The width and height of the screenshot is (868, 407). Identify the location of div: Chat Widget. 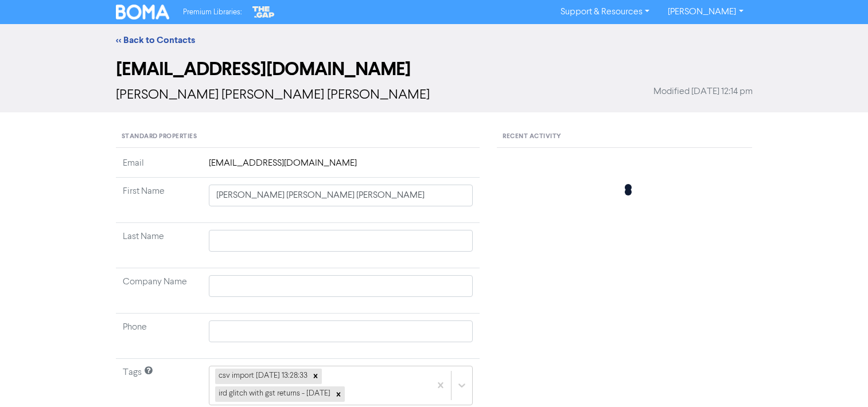
(839, 379).